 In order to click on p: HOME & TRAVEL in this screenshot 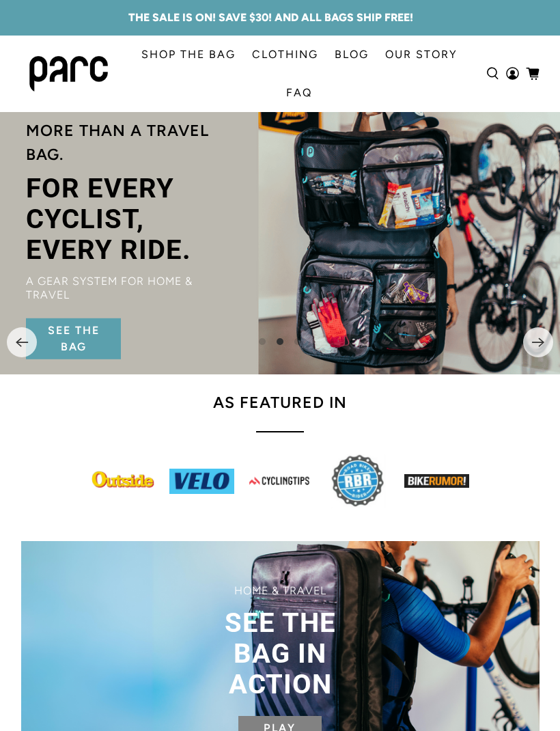, I will do `click(280, 591)`.